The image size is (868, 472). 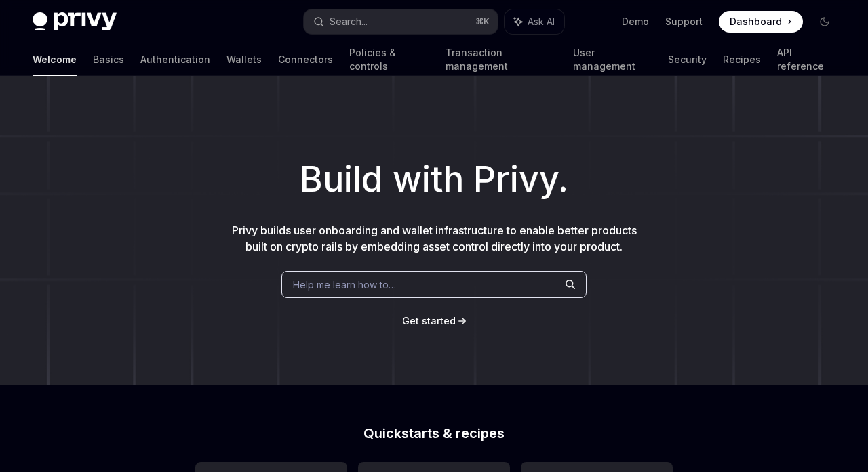 What do you see at coordinates (75, 22) in the screenshot?
I see `img: dark logo` at bounding box center [75, 22].